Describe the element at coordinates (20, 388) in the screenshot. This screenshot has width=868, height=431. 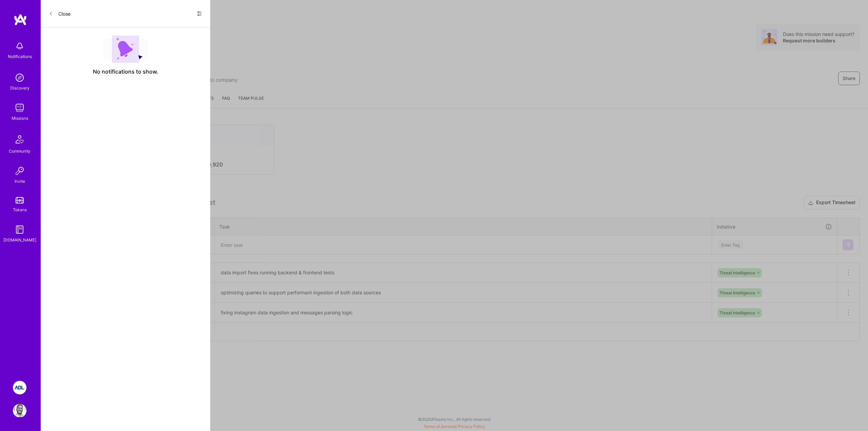
I see `a: ADL: Technology Modernization Sprint 1` at that location.